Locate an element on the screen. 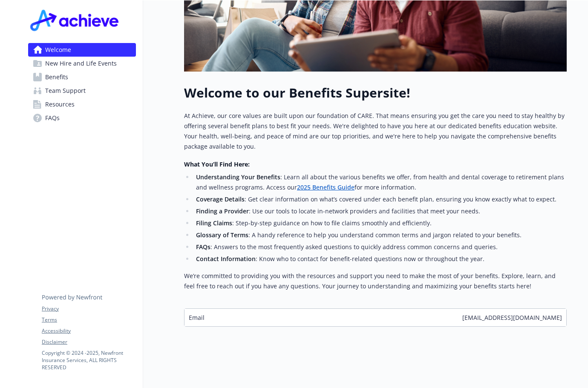 This screenshot has height=388, width=588. span: FAQs is located at coordinates (52, 118).